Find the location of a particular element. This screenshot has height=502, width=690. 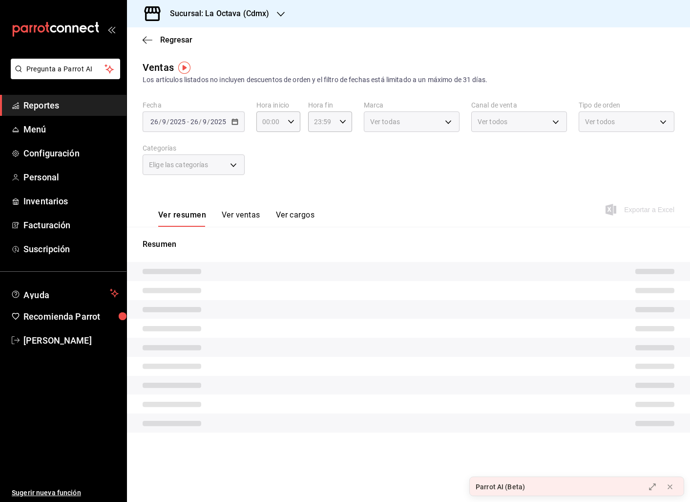

label: Canal de venta is located at coordinates (519, 105).